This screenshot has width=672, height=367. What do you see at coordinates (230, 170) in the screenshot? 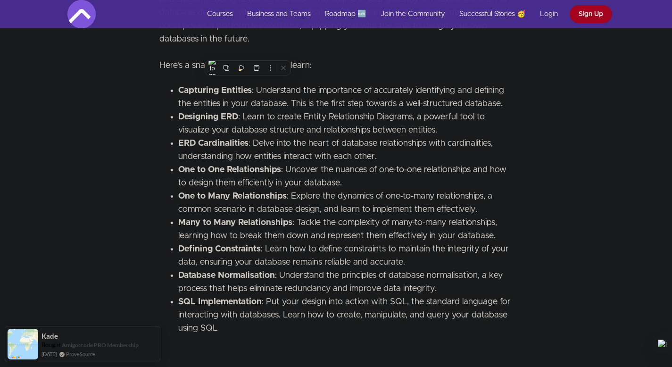
I see `strong: One to One Relationships` at bounding box center [230, 170].